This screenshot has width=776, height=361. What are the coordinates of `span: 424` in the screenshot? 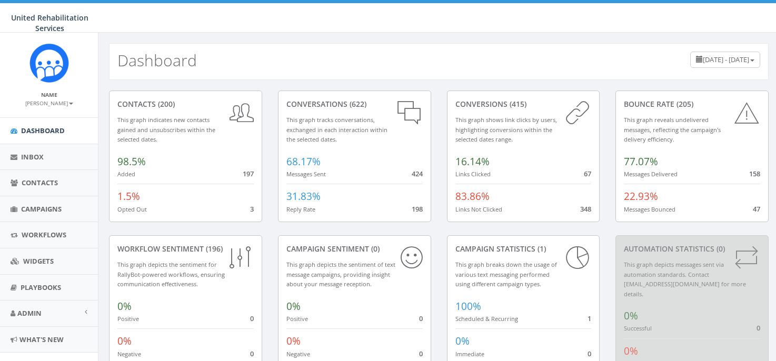 It's located at (417, 174).